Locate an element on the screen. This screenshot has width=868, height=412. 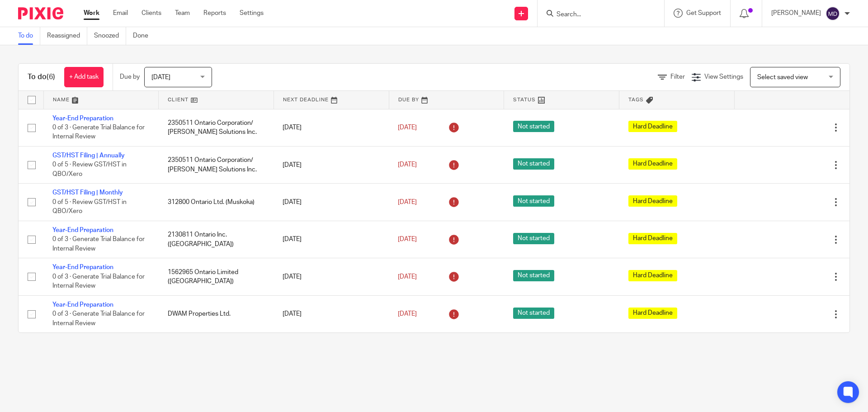
p: Due by is located at coordinates (130, 77).